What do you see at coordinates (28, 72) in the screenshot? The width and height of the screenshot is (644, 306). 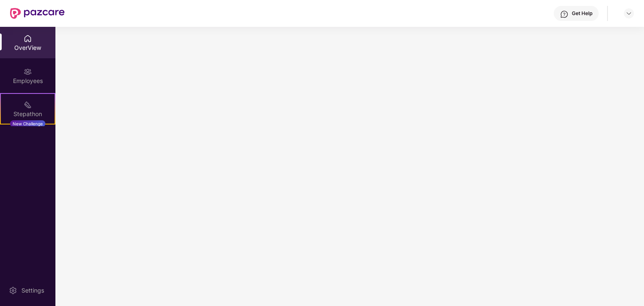 I see `img: svg+xml;base64,PHN2ZyBpZD0iRW1wbG95ZWVzIiB4bWxucz0iaHR0cDovL3d3dy53My5vcmcvMjAwMC9zdmciIHdpZHRoPS...` at bounding box center [28, 72].